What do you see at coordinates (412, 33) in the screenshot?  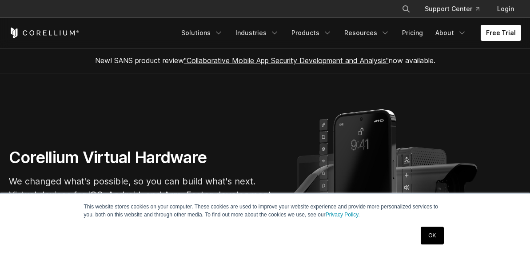 I see `a: Pricing` at bounding box center [412, 33].